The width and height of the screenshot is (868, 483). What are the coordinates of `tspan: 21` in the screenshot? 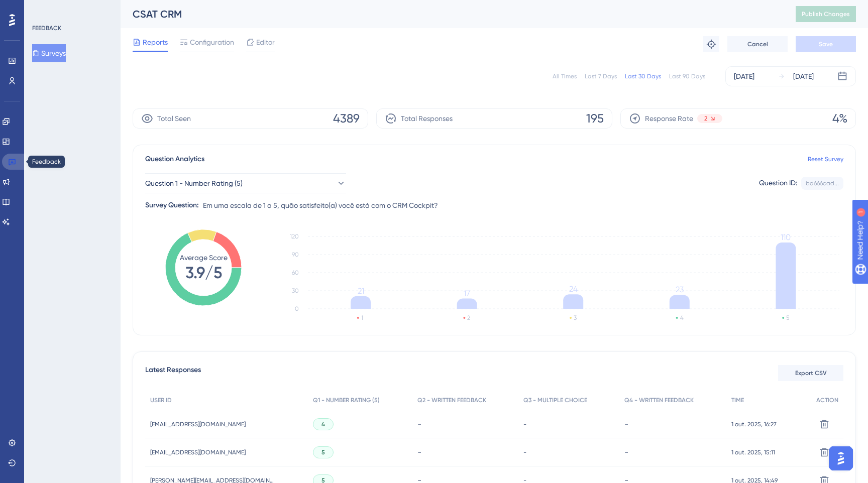 It's located at (361, 291).